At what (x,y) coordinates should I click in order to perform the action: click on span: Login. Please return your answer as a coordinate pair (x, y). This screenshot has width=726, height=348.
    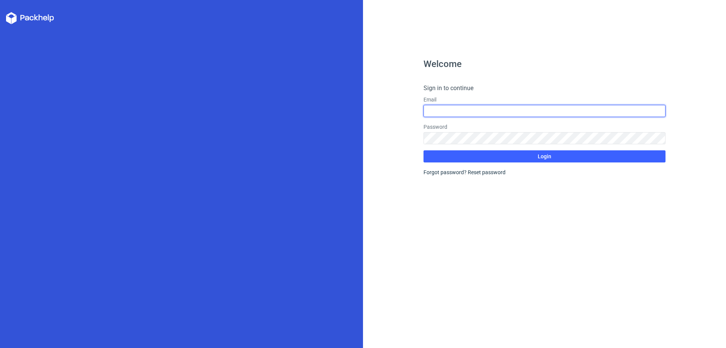
    Looking at the image, I should click on (545, 156).